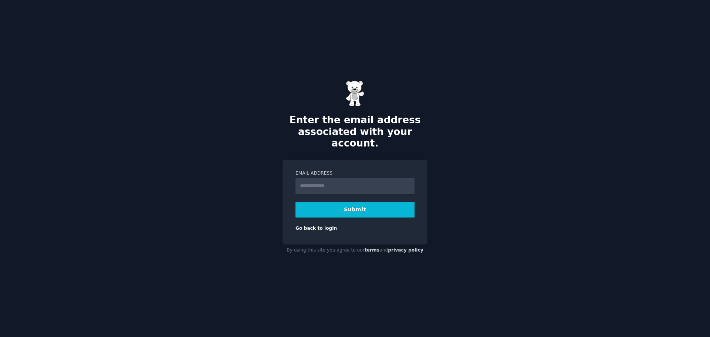 This screenshot has height=337, width=710. What do you see at coordinates (355, 250) in the screenshot?
I see `div: By using this site you agree to our and` at bounding box center [355, 250].